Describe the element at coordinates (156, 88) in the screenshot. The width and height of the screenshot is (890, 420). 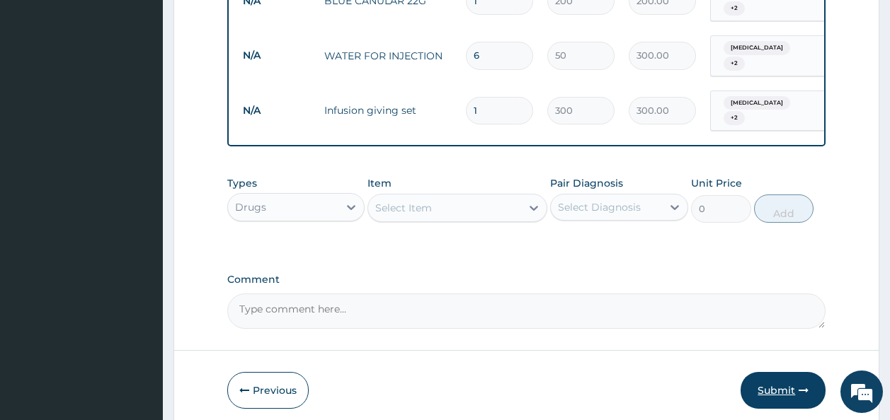
I see `div: Chat with us now` at that location.